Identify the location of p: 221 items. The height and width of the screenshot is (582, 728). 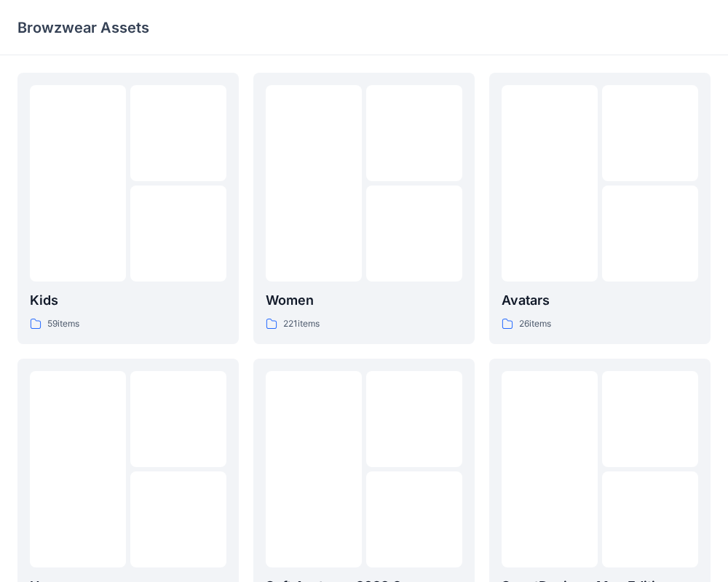
(302, 324).